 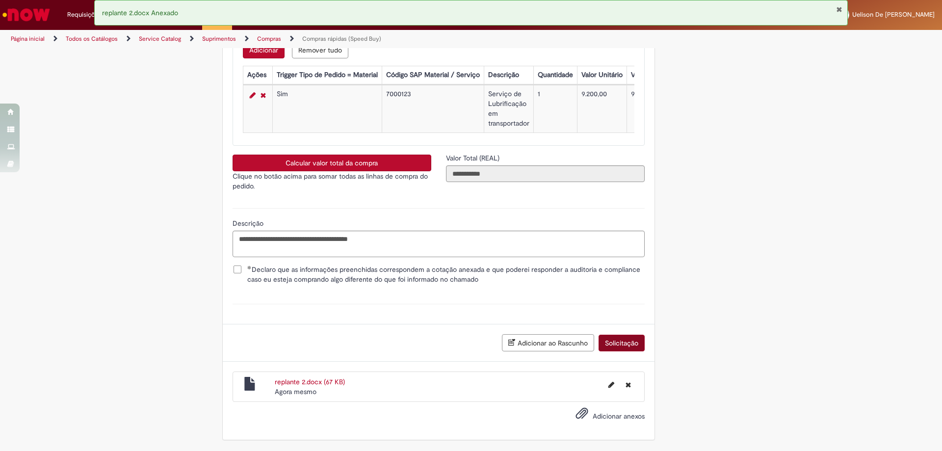 I want to click on img: ServiceNow, so click(x=26, y=15).